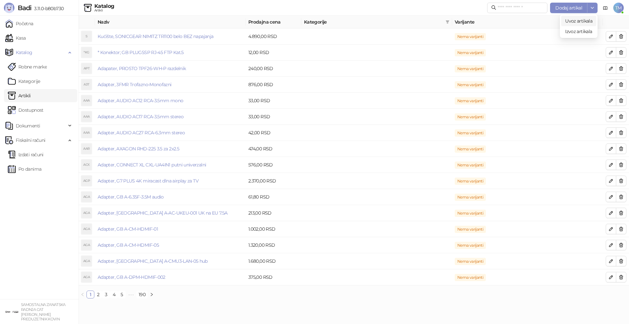 The width and height of the screenshot is (629, 324). Describe the element at coordinates (141, 68) in the screenshot. I see `a: Adapater, PROSTO TPF26-WH-P razdelnik` at that location.